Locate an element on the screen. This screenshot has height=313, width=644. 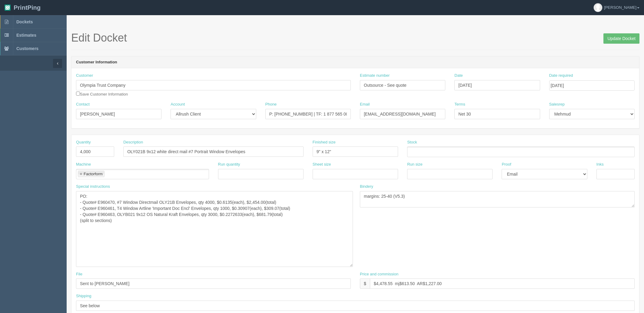
label: Account is located at coordinates (177, 104).